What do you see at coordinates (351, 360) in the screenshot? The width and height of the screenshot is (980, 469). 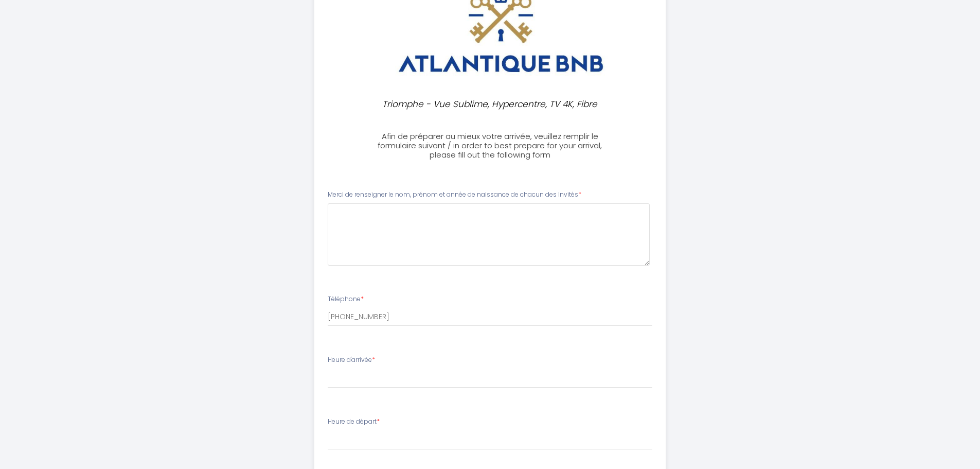 I see `label: Heure d'arrivée` at bounding box center [351, 360].